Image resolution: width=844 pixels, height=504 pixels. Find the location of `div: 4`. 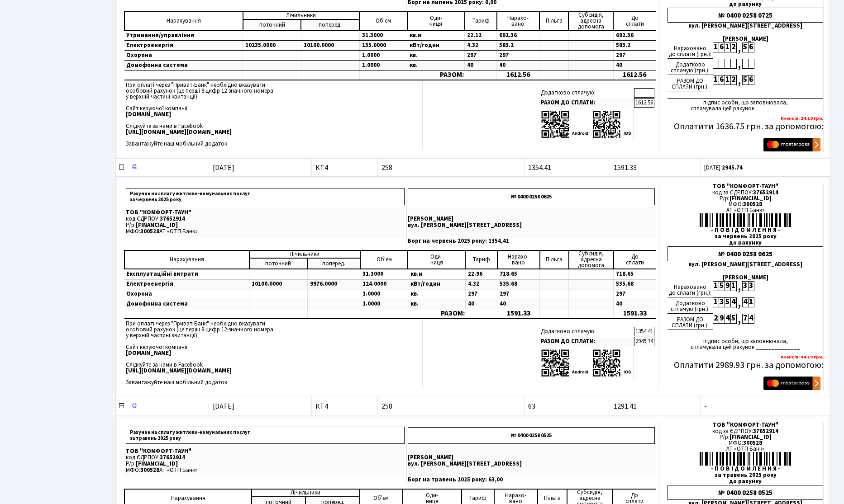

div: 4 is located at coordinates (745, 302).